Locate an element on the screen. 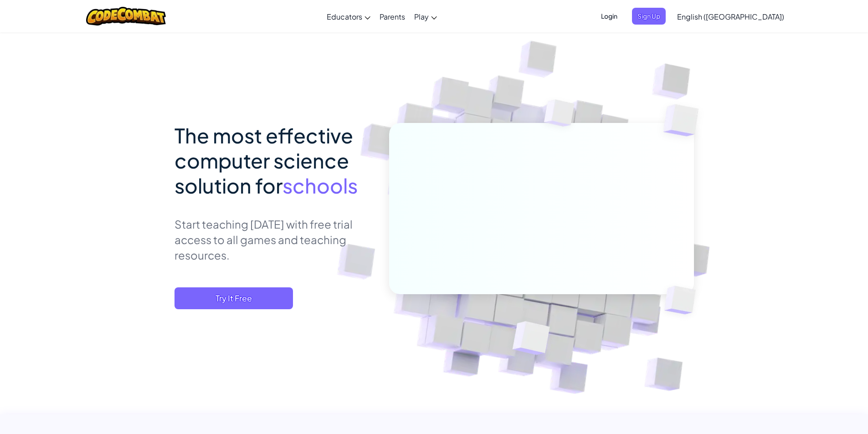 The image size is (868, 434). a: CodeCombat logo is located at coordinates (126, 16).